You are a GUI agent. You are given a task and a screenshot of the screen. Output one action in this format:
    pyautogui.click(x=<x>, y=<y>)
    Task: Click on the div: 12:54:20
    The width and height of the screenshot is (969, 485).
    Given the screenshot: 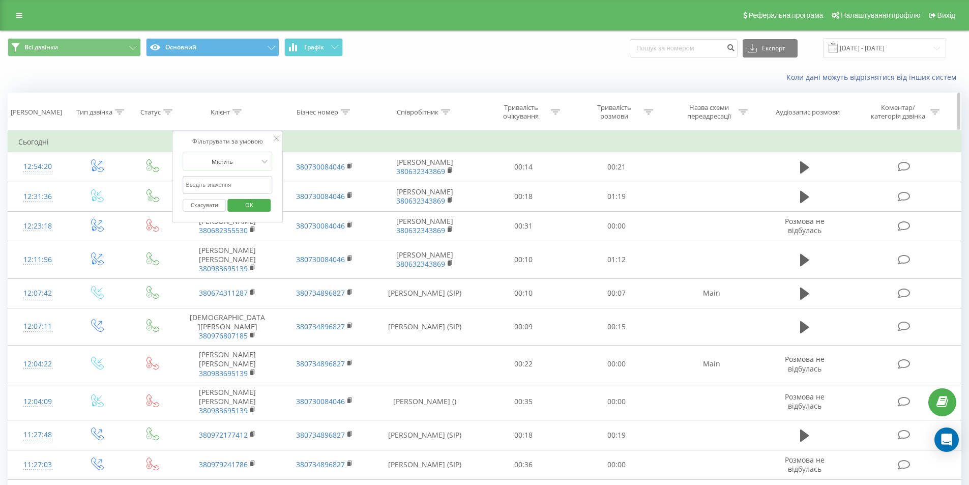 What is the action you would take?
    pyautogui.click(x=38, y=166)
    